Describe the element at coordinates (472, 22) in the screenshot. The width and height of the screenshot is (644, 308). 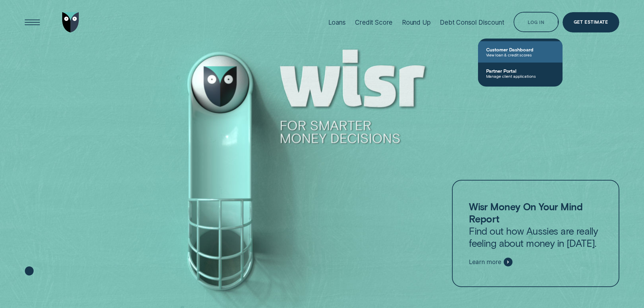
I see `div: Debt Consol Discount` at that location.